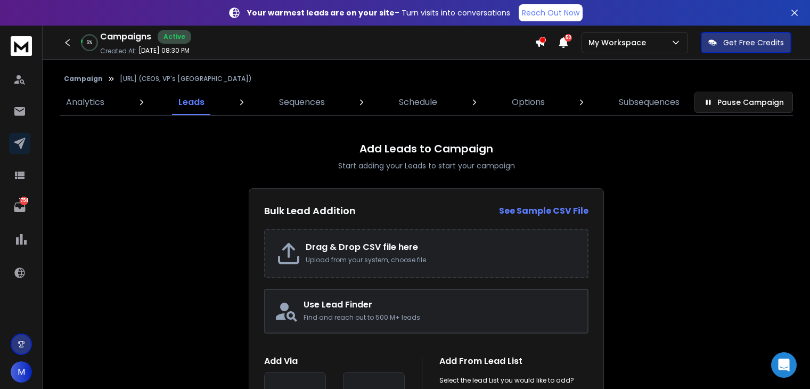  What do you see at coordinates (441, 260) in the screenshot?
I see `p: Upload from your system, choose file` at bounding box center [441, 260].